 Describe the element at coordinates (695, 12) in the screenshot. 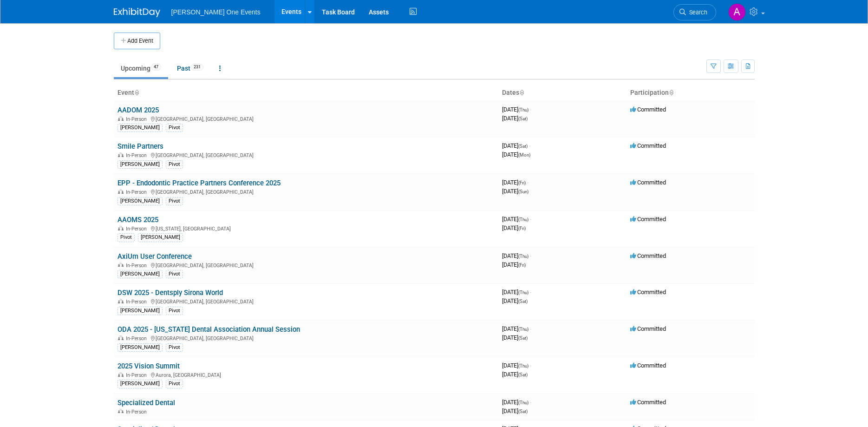

I see `a: Search` at that location.